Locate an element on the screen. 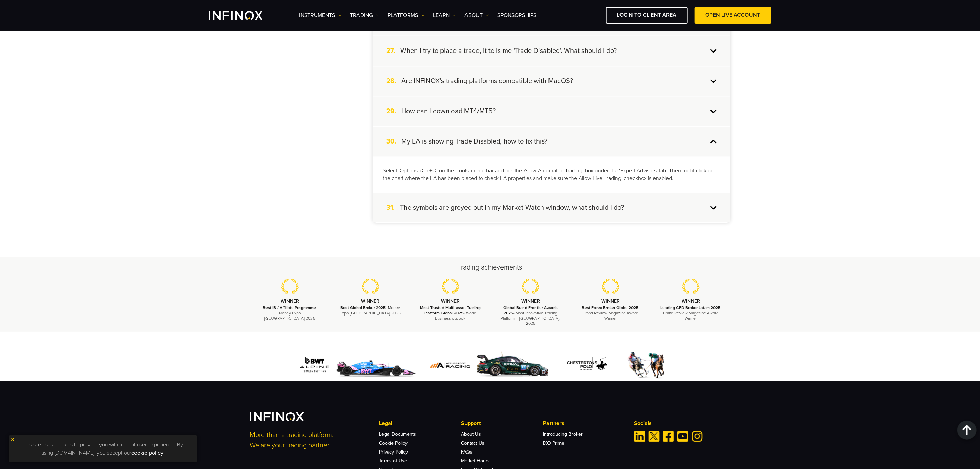  a: ABOUT is located at coordinates (476, 15).